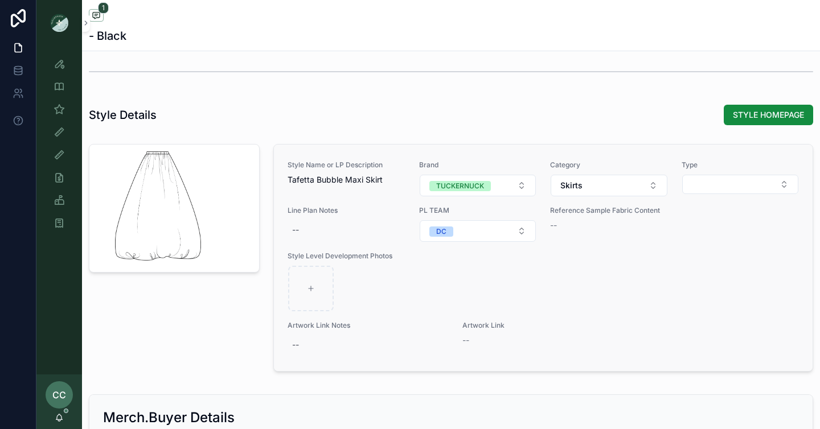 This screenshot has width=820, height=429. What do you see at coordinates (346, 211) in the screenshot?
I see `span: Line Plan Notes` at bounding box center [346, 211].